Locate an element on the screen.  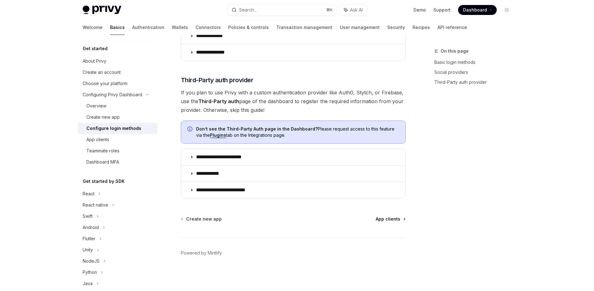
a: Policies & controls is located at coordinates (248, 27).